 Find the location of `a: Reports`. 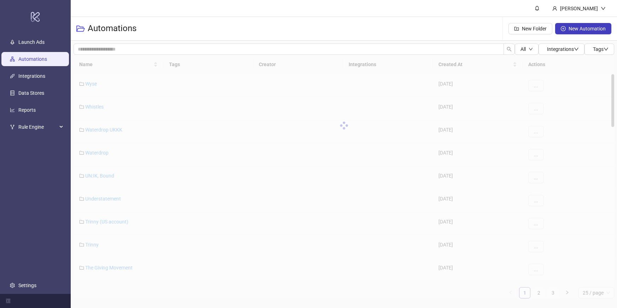

a: Reports is located at coordinates (27, 110).